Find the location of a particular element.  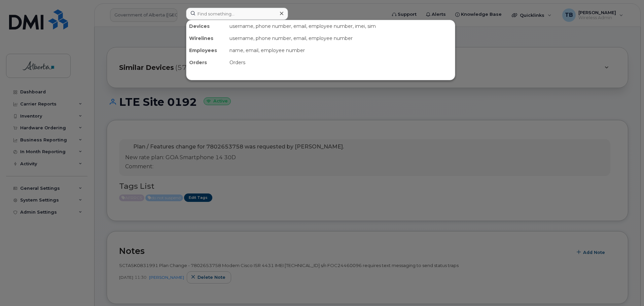

div: Employees is located at coordinates (206, 51).